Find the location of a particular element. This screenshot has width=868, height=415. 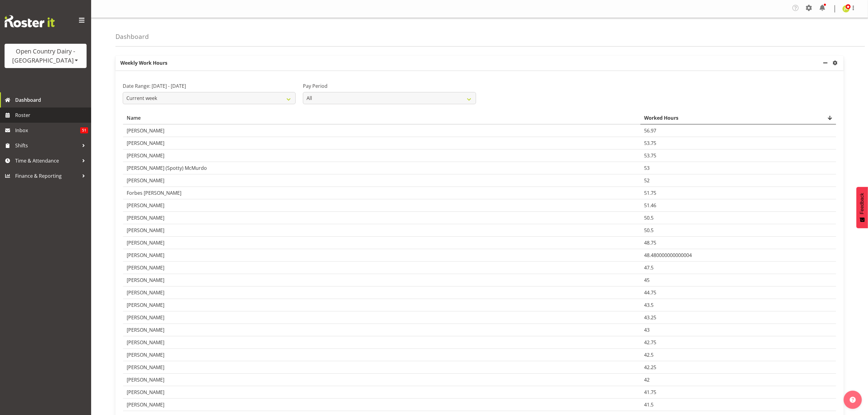

span: 43.25 is located at coordinates (651, 317).